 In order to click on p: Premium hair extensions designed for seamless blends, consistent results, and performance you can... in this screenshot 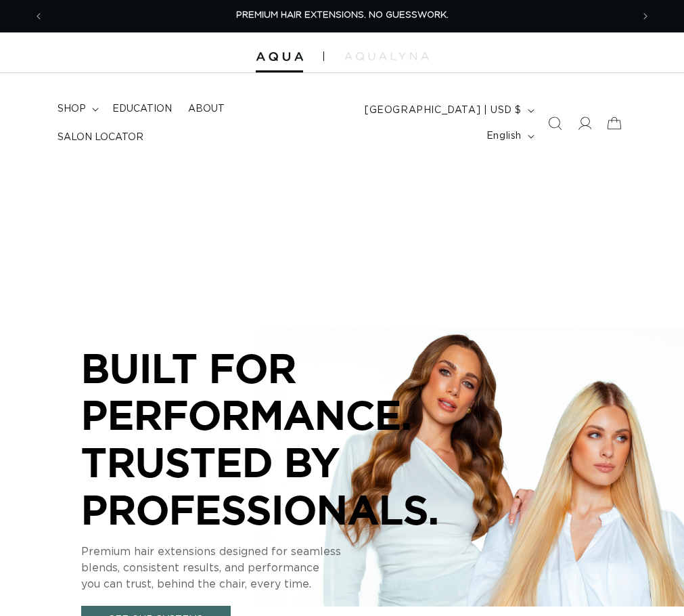, I will do `click(284, 568)`.